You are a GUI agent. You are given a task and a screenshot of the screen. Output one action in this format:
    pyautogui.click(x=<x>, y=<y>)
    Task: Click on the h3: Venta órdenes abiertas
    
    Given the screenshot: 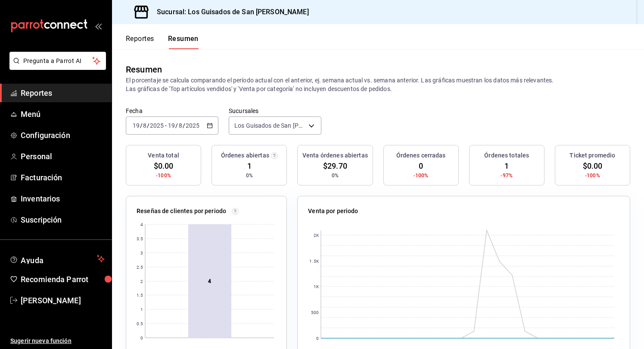 What is the action you would take?
    pyautogui.click(x=335, y=155)
    